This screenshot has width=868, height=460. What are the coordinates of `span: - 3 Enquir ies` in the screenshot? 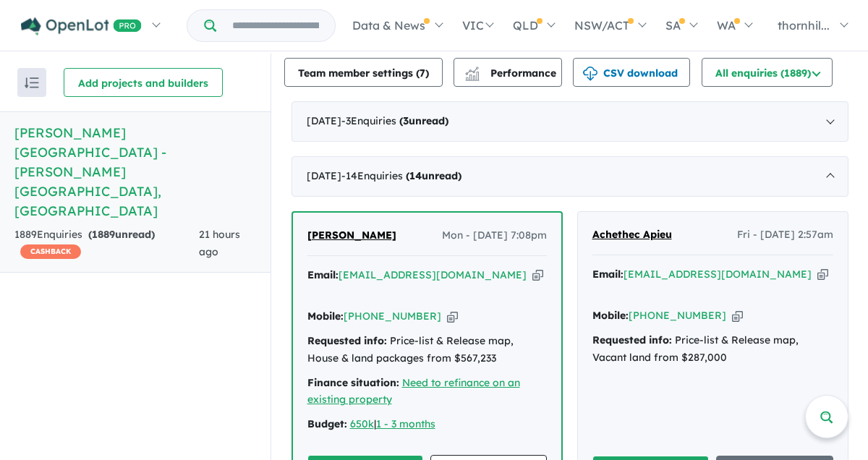 It's located at (395, 121).